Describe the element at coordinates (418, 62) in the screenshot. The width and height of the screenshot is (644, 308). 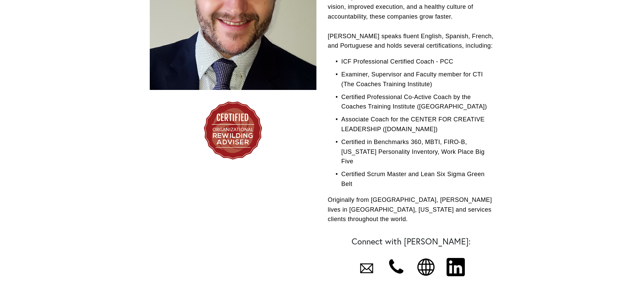
I see `p: ICF Professional Certified Coach - PCC` at that location.